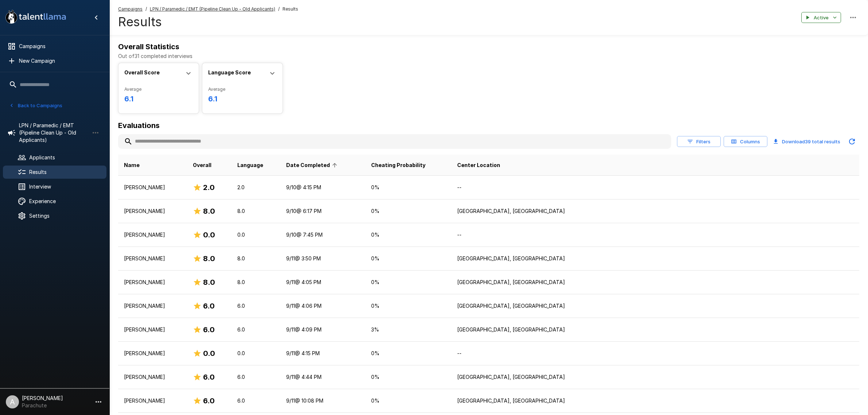 The image size is (868, 415). Describe the element at coordinates (746, 142) in the screenshot. I see `button: Columns` at that location.